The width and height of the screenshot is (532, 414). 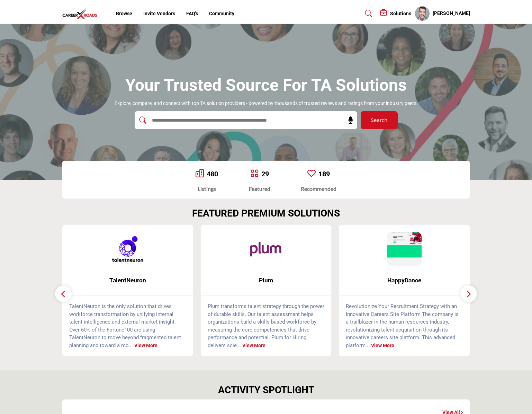 What do you see at coordinates (404, 280) in the screenshot?
I see `b: HappyDance` at bounding box center [404, 280].